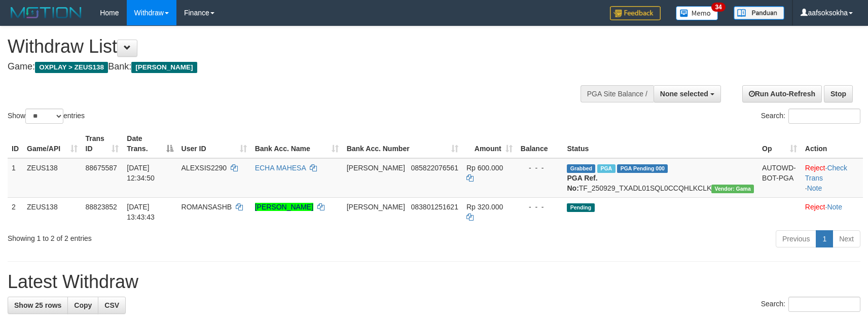  I want to click on div: Showing 1 to 2 of 2 entries, so click(181, 237).